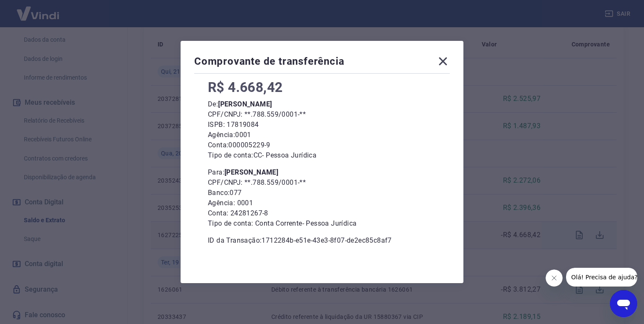 This screenshot has height=324, width=644. I want to click on p: Banco: 077, so click(322, 193).